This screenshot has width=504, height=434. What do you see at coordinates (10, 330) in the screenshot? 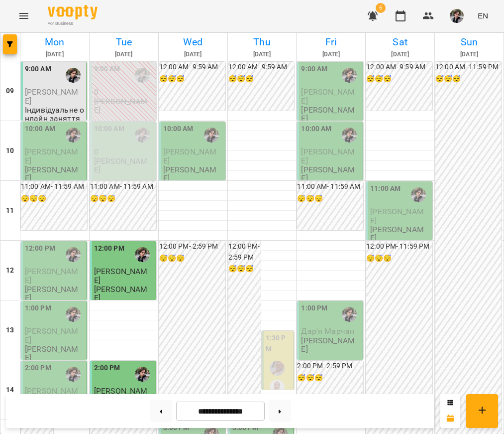
I see `h6: 13` at bounding box center [10, 330].